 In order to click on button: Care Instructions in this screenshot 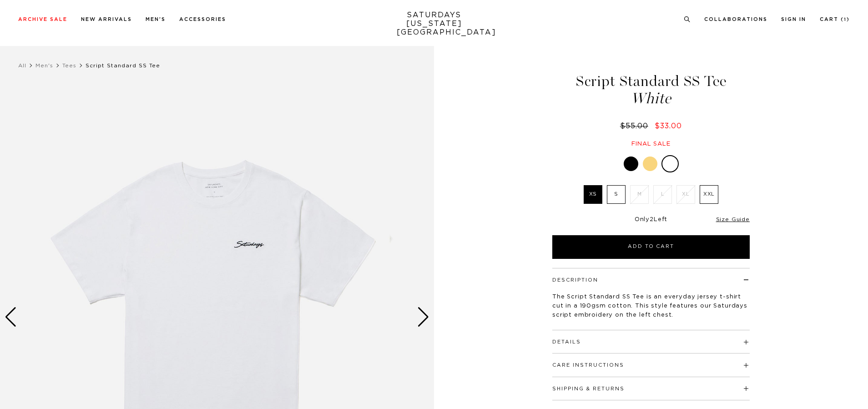, I will do `click(588, 365)`.